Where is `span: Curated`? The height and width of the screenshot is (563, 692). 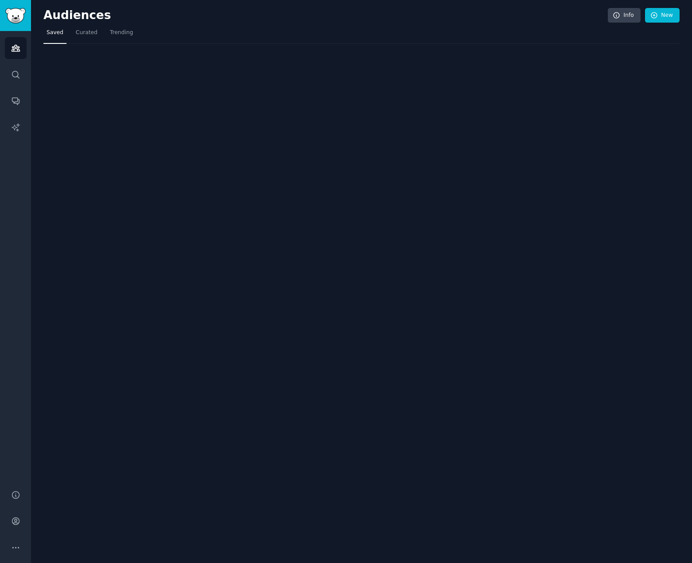 span: Curated is located at coordinates (86, 33).